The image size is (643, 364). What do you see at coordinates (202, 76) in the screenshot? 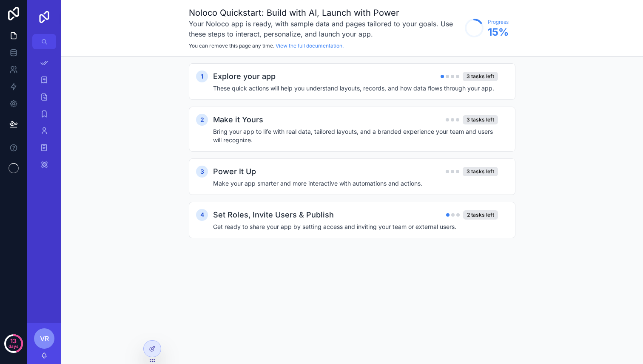
I see `div: 1` at bounding box center [202, 76].